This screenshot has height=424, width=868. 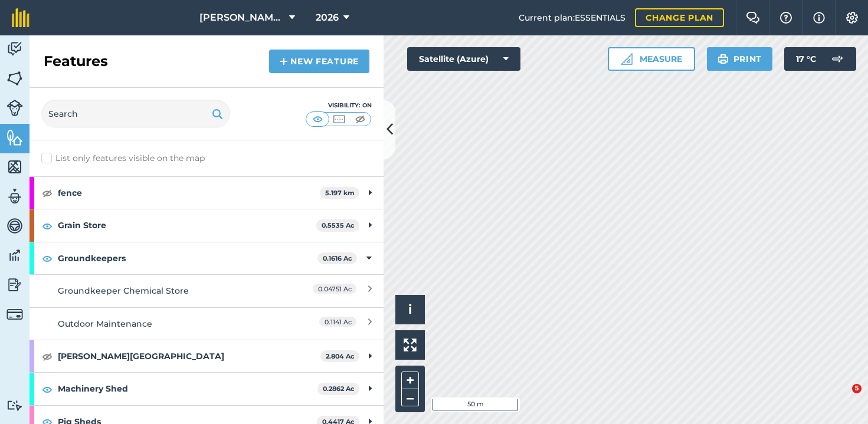 What do you see at coordinates (340, 356) in the screenshot?
I see `strong: 2.804 Ac` at bounding box center [340, 356].